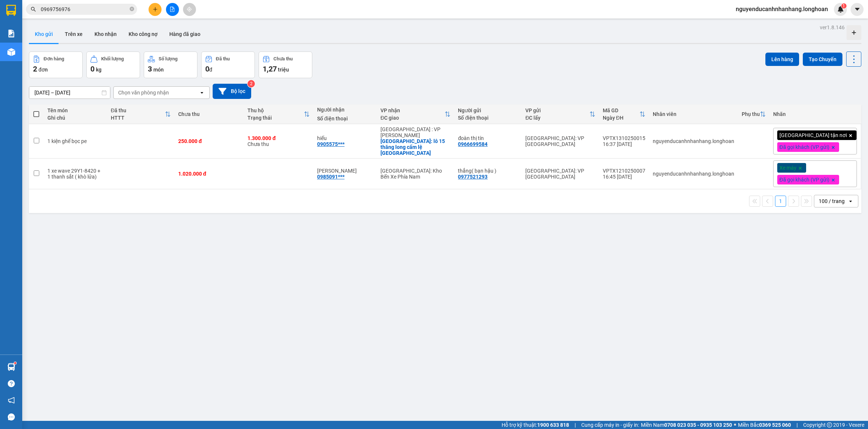 This screenshot has height=429, width=868. What do you see at coordinates (830, 425) in the screenshot?
I see `span: copyright` at bounding box center [830, 425].